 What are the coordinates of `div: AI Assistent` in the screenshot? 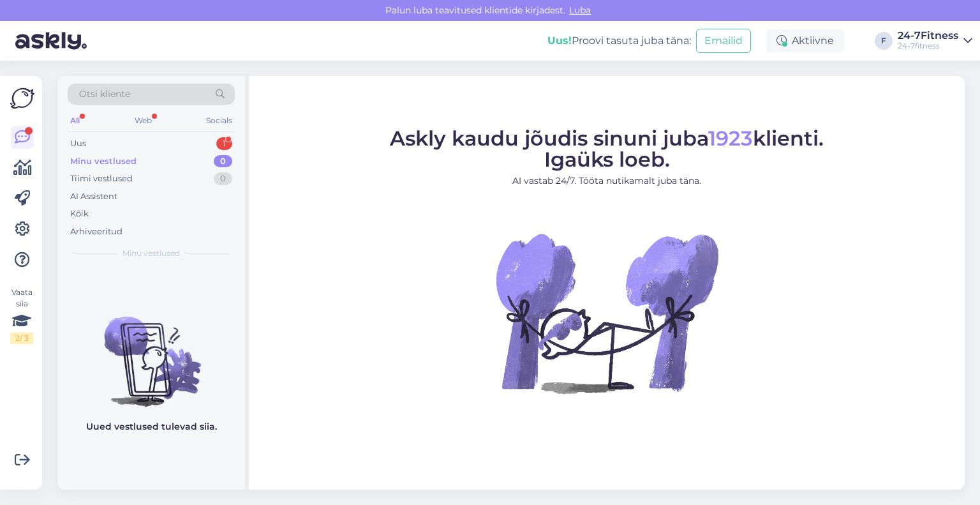 It's located at (94, 197).